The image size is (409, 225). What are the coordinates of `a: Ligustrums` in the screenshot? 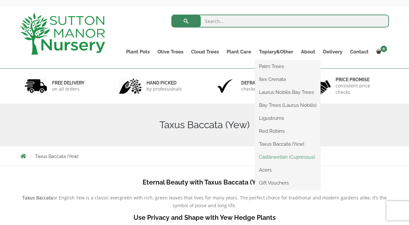 It's located at (288, 118).